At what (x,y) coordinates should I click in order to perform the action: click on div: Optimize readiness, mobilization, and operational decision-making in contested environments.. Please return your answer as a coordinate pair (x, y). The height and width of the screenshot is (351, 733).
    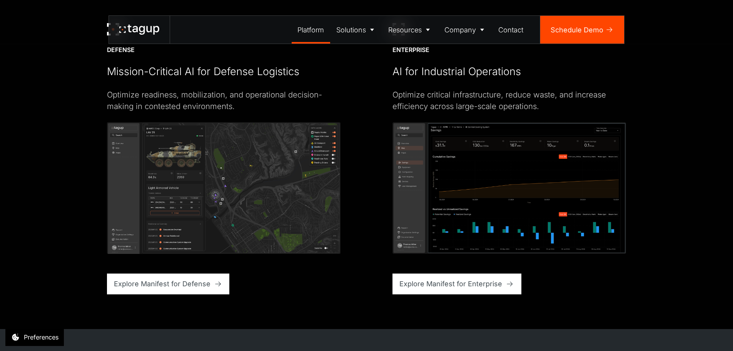
    Looking at the image, I should click on (224, 100).